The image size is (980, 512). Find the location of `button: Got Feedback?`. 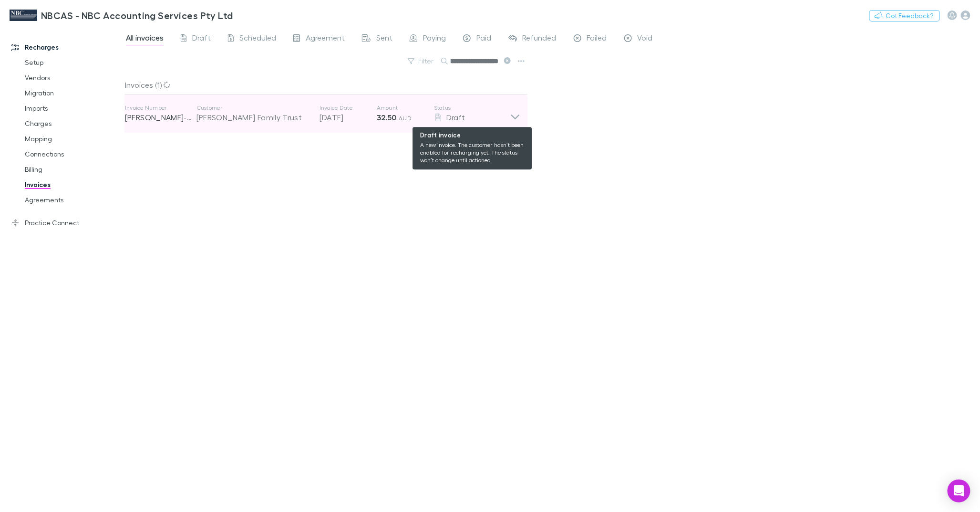

button: Got Feedback? is located at coordinates (905, 16).